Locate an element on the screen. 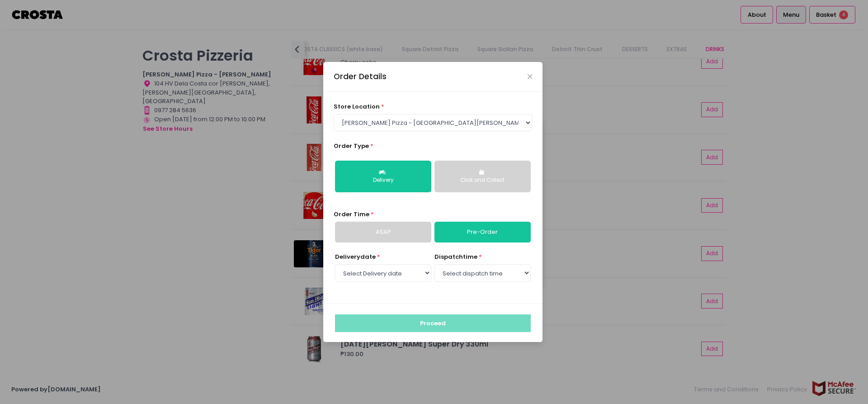 This screenshot has width=868, height=404. span: store location is located at coordinates (357, 106).